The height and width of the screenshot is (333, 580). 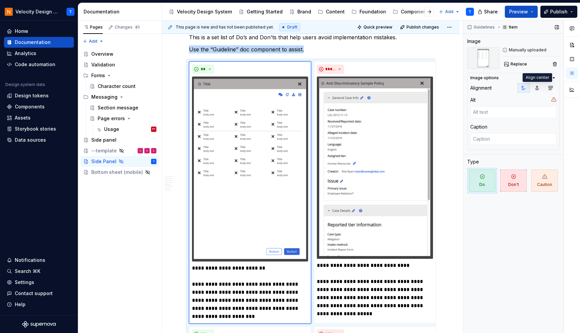 I want to click on a: Side PanelT, so click(x=120, y=161).